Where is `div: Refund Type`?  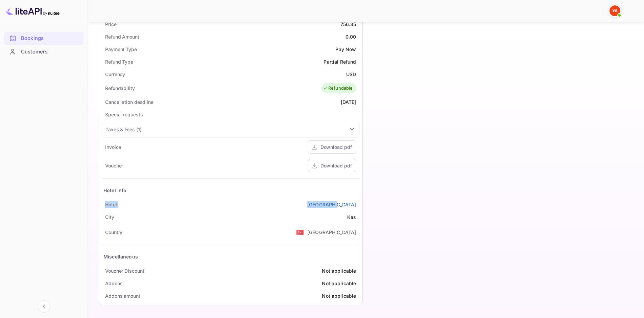
div: Refund Type is located at coordinates (119, 62).